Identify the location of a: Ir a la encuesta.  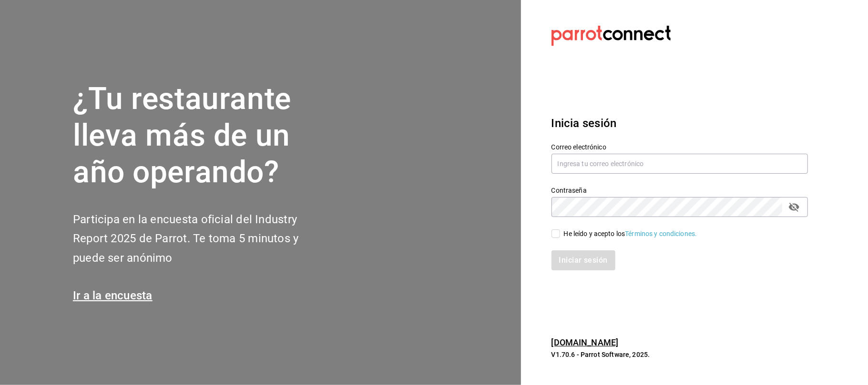
(113, 296).